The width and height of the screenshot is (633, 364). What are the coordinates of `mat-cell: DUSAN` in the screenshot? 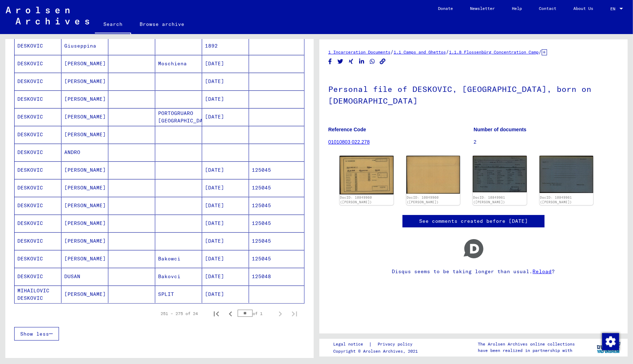 It's located at (85, 277).